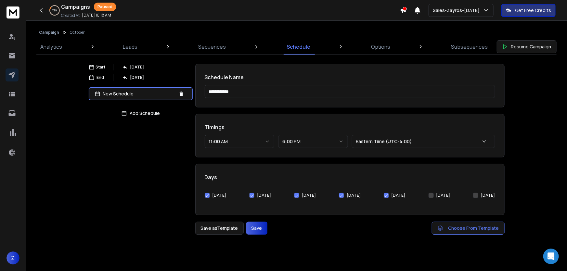  What do you see at coordinates (239, 142) in the screenshot?
I see `button: 11:00 AM` at bounding box center [239, 142].